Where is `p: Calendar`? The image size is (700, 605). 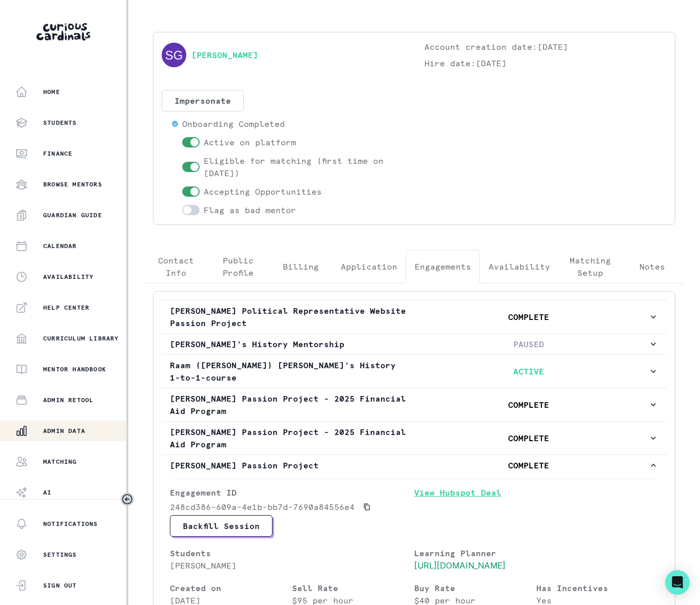
p: Calendar is located at coordinates (60, 246).